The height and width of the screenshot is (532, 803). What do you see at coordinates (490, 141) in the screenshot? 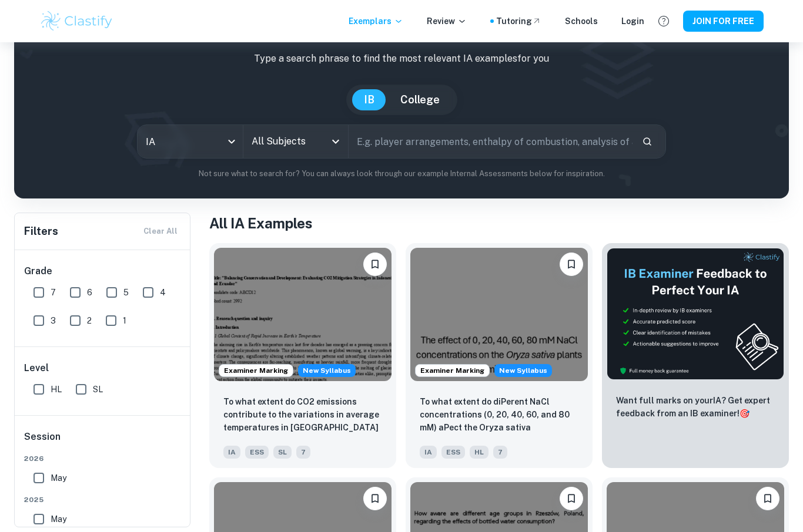
I see `input: E.g. player arrangements, enthalpy of combustion, analysis of a big city...` at bounding box center [490, 141].